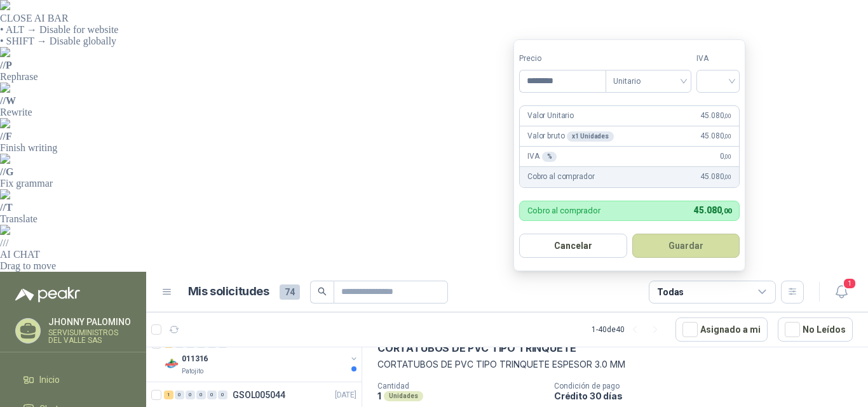 The image size is (868, 407). I want to click on h1: Mis solicitudes, so click(229, 291).